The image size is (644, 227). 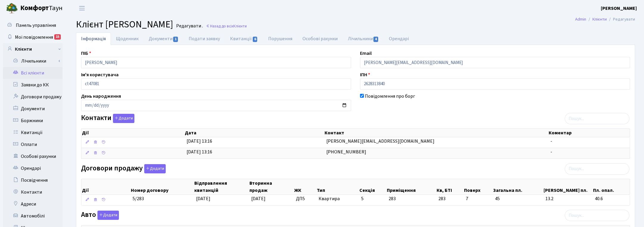 What do you see at coordinates (478, 199) in the screenshot?
I see `span: 7` at bounding box center [478, 199].